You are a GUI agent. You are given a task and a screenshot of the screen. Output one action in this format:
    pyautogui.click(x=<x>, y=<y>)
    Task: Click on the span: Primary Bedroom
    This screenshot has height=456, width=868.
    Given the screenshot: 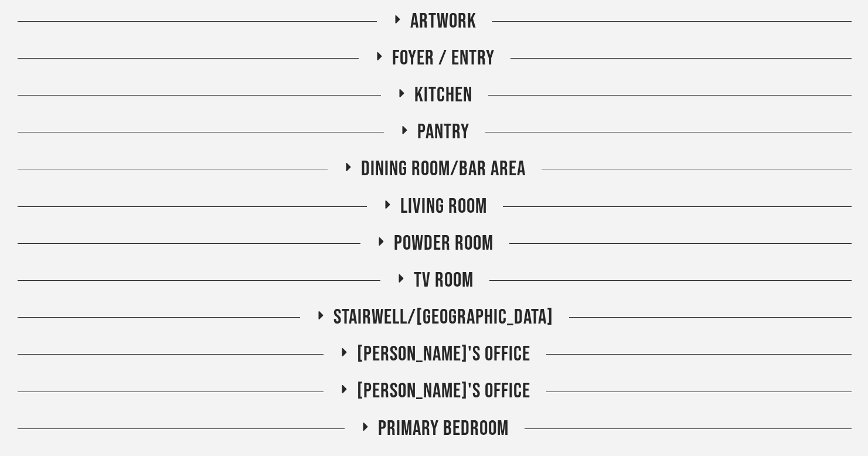 What is the action you would take?
    pyautogui.click(x=443, y=429)
    